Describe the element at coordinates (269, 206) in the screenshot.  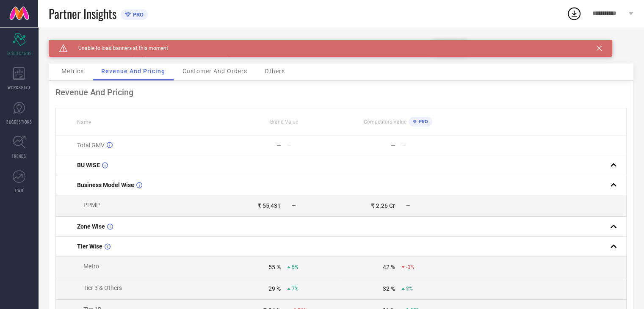
I see `div: ₹ 55,431` at that location.